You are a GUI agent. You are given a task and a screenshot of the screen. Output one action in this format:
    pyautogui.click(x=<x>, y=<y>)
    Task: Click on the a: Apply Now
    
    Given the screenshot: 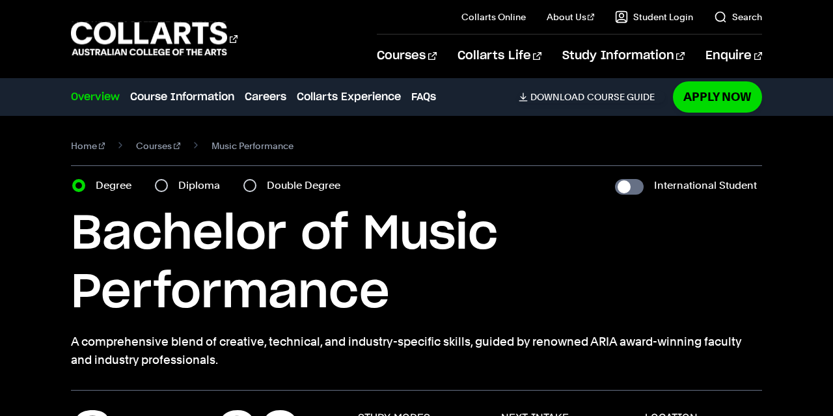 What is the action you would take?
    pyautogui.click(x=717, y=96)
    